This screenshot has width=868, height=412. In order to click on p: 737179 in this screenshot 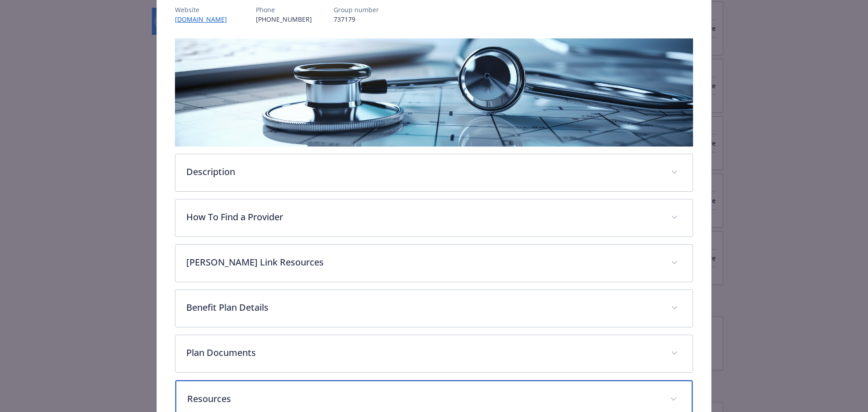, I will do `click(356, 19)`.